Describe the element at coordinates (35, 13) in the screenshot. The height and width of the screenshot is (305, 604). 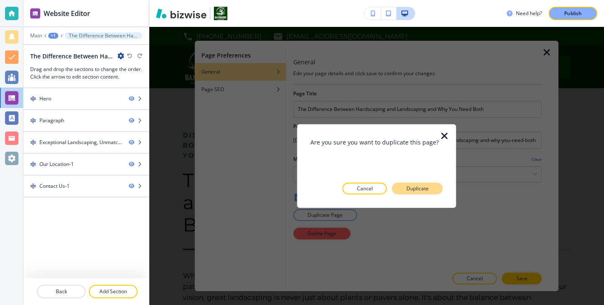
I see `img: editor icon` at that location.